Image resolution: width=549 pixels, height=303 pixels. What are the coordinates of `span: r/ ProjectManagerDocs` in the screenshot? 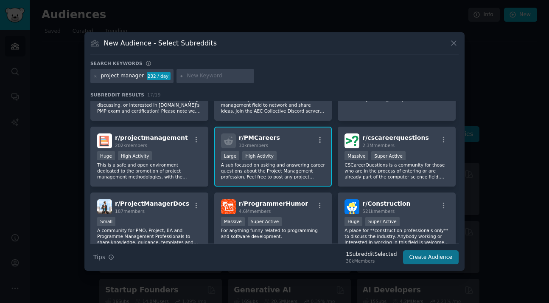 It's located at (152, 203).